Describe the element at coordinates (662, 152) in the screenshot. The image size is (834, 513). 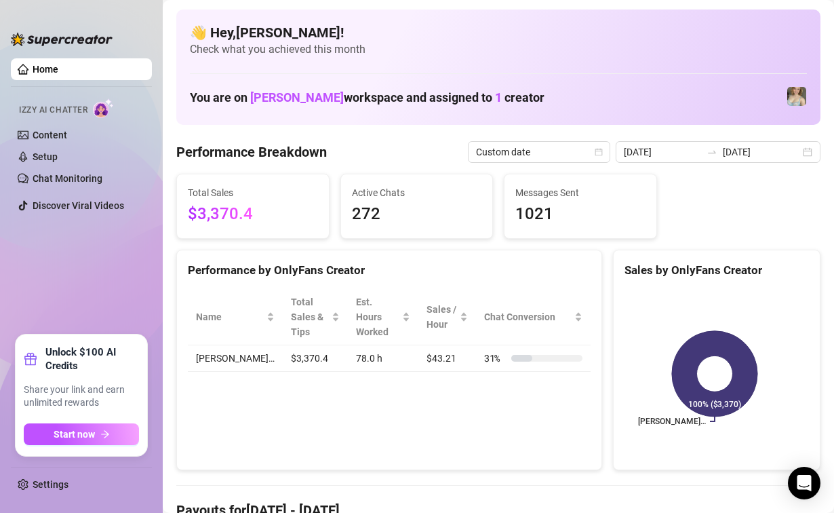
I see `input: Start date` at that location.